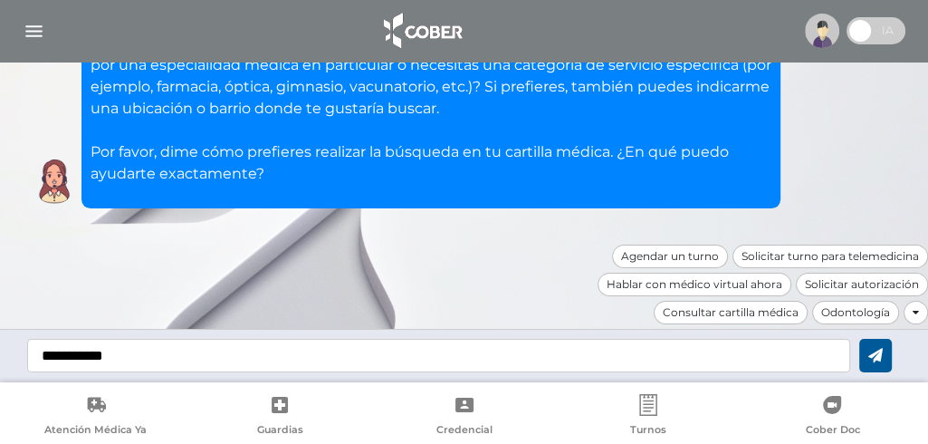 This screenshot has width=928, height=444. What do you see at coordinates (648, 417) in the screenshot?
I see `a: Turnos` at bounding box center [648, 417].